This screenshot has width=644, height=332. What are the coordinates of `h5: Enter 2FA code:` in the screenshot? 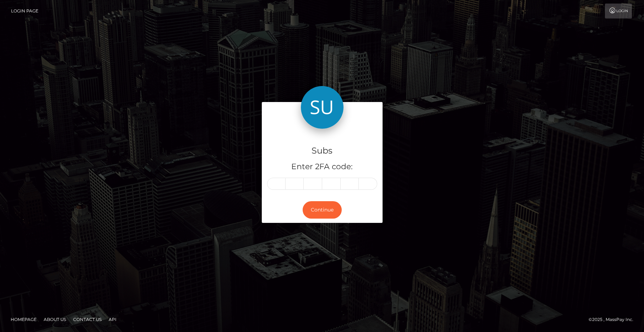 It's located at (322, 166).